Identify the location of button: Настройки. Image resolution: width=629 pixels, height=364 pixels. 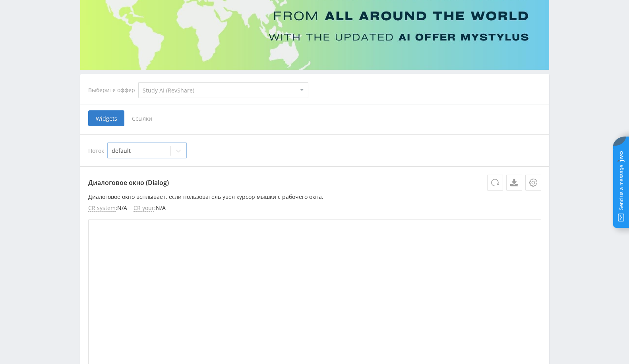
(533, 182).